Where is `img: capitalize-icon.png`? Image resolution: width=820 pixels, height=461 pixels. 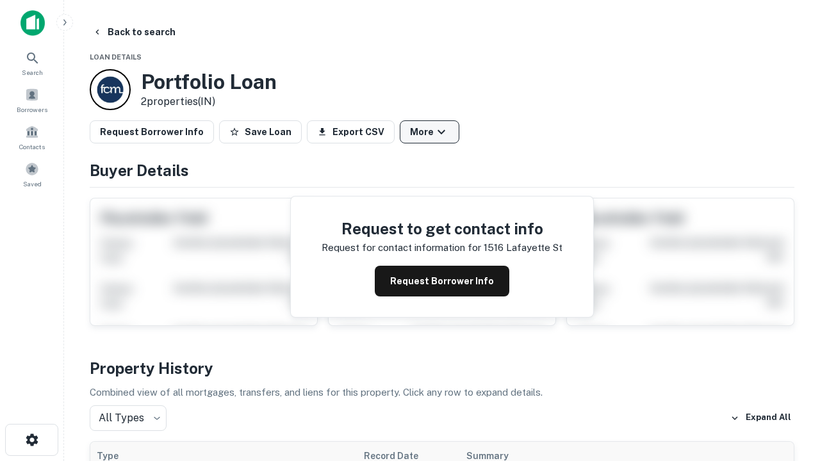 img: capitalize-icon.png is located at coordinates (33, 23).